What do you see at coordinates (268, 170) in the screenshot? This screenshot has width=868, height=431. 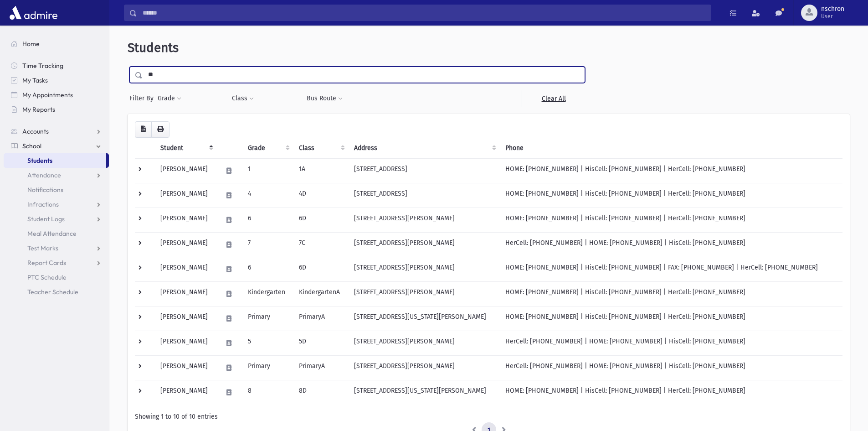 I see `td: 1` at bounding box center [268, 170].